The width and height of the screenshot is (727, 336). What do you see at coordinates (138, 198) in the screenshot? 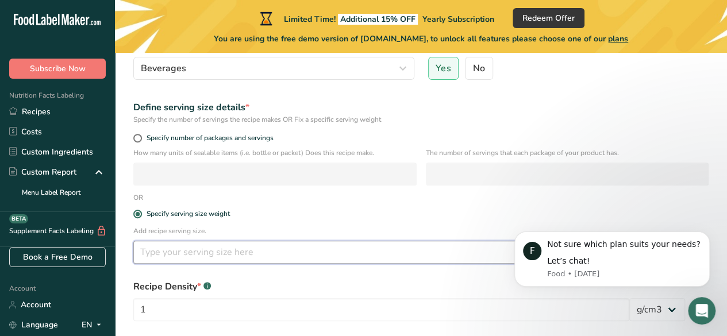
I see `div: OR` at bounding box center [138, 198].